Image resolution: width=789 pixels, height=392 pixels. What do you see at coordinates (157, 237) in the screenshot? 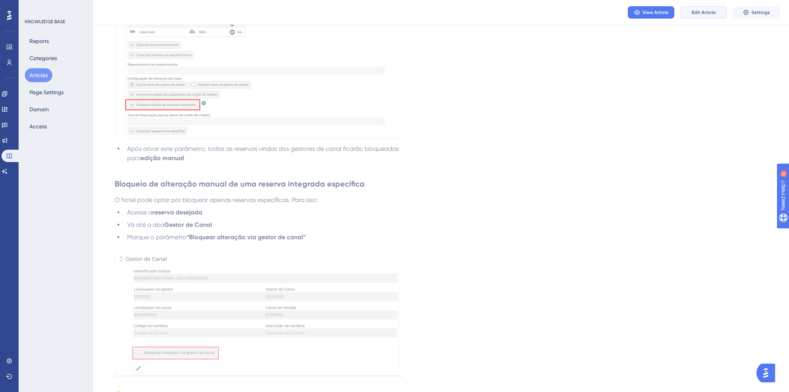
I see `span: Marque o parâmetro` at bounding box center [157, 237].